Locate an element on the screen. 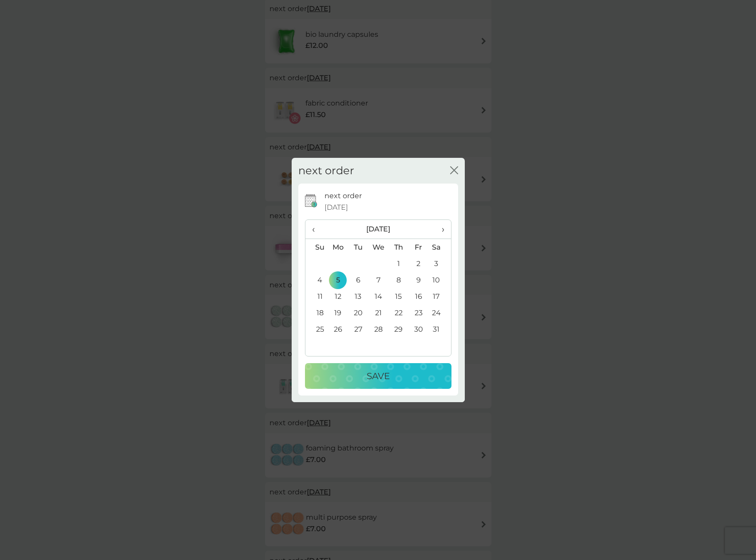 The width and height of the screenshot is (756, 560). td: 22 is located at coordinates (398, 313).